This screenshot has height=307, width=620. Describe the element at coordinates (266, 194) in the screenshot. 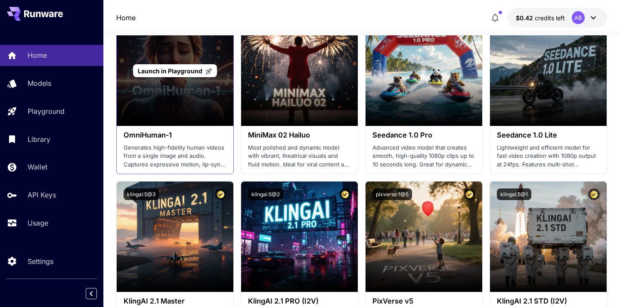

I see `button: klingai:5@2` at that location.